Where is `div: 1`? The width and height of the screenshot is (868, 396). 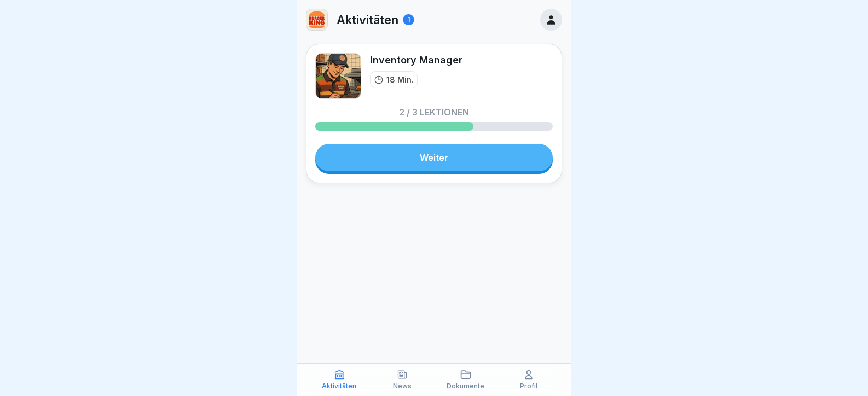
div: 1 is located at coordinates (408, 20).